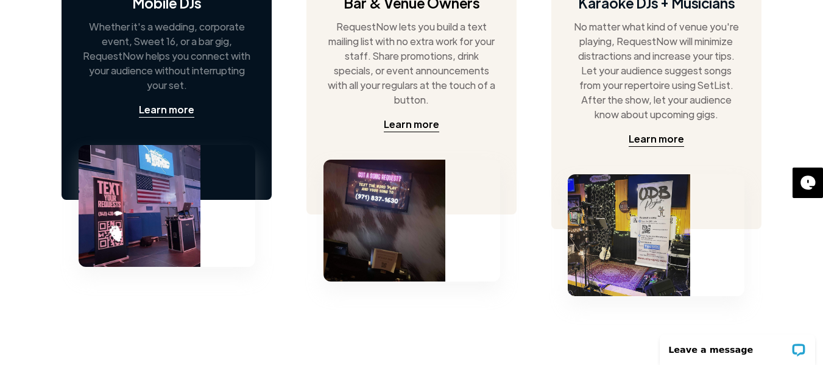  What do you see at coordinates (385, 221) in the screenshot?
I see `img: bar tv` at bounding box center [385, 221].